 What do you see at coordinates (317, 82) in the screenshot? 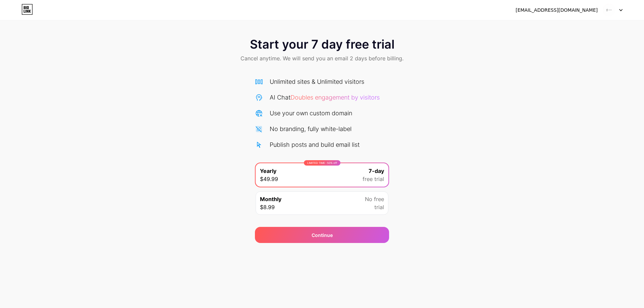
I see `div: Unlimited sites & Unlimited visitors` at bounding box center [317, 82].